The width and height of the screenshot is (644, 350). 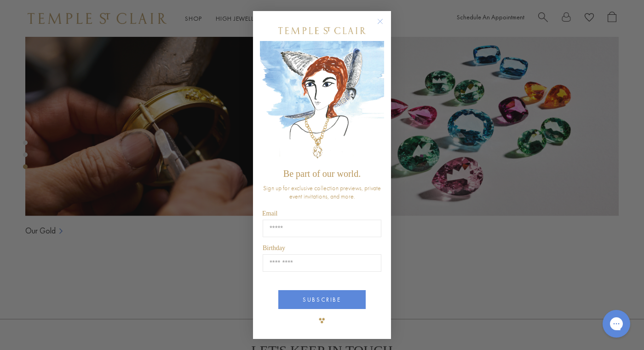 I want to click on button: SUBSCRIBE, so click(x=322, y=300).